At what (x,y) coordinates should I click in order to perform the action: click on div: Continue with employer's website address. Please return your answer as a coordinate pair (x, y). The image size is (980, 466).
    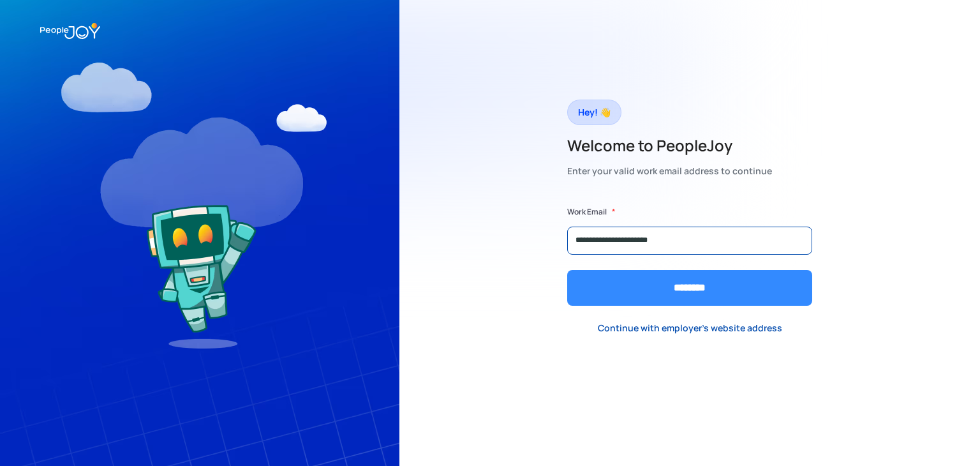
    Looking at the image, I should click on (690, 328).